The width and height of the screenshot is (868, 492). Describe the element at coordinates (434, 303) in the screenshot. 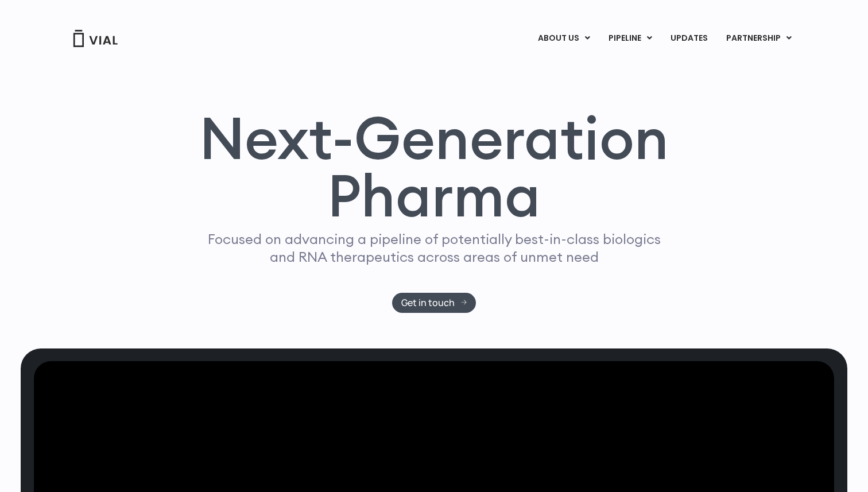

I see `a: Get in touch` at that location.